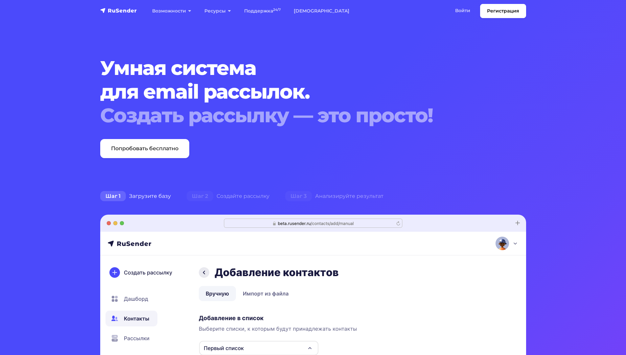 This screenshot has height=355, width=626. Describe the element at coordinates (262, 11) in the screenshot. I see `a: Поддержка24/7` at that location.